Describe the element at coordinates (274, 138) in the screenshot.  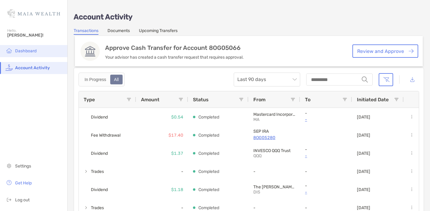
I see `a: 8OG05280` at that location.